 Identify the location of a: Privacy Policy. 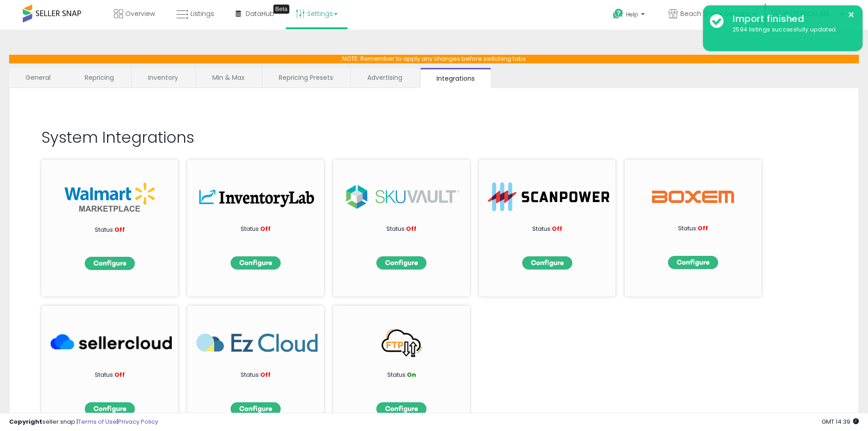
(138, 421).